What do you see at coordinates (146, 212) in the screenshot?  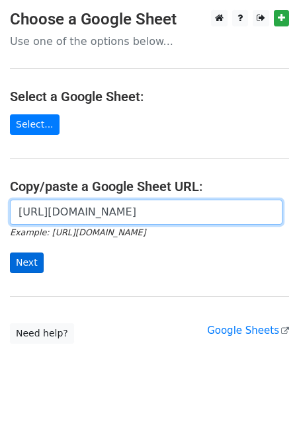 I see `input: Paste your Google Sheet URL here` at bounding box center [146, 212].